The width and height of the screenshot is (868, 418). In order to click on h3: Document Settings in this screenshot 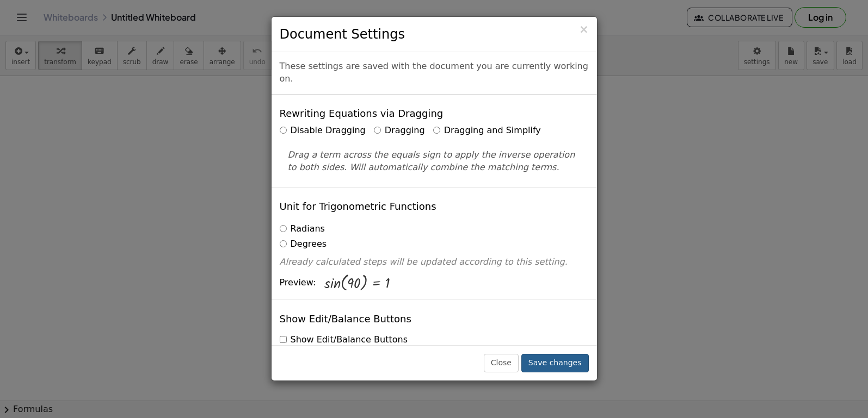, I will do `click(434, 34)`.